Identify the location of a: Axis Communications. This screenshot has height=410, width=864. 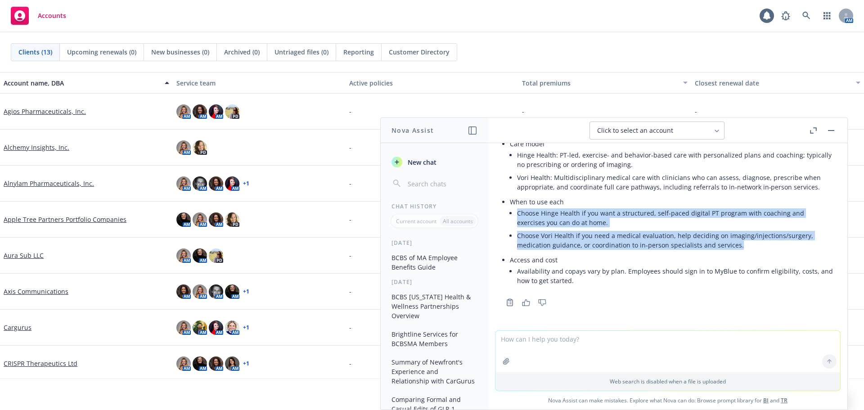
(36, 291).